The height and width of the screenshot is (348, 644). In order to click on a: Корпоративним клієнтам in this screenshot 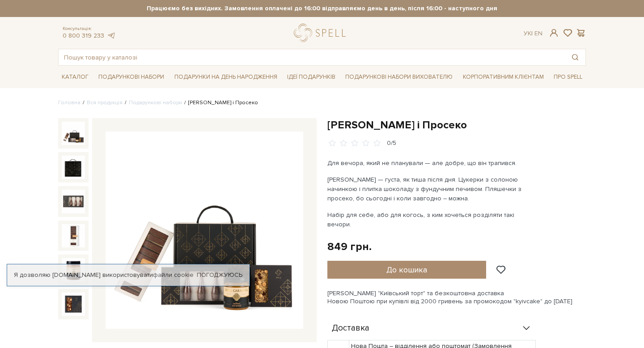, I will do `click(503, 77)`.